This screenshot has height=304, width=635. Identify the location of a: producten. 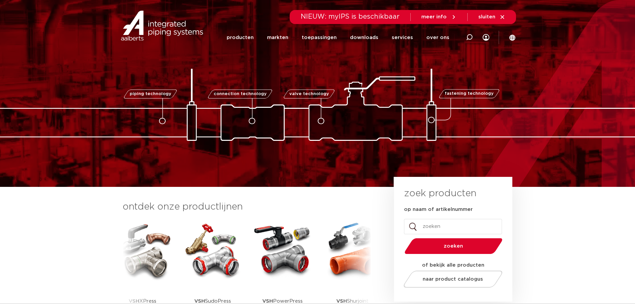
(240, 37).